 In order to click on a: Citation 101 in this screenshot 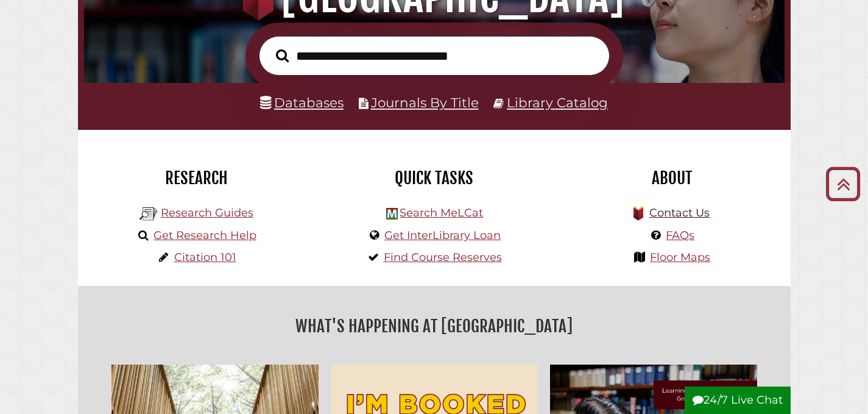, I will do `click(205, 257)`.